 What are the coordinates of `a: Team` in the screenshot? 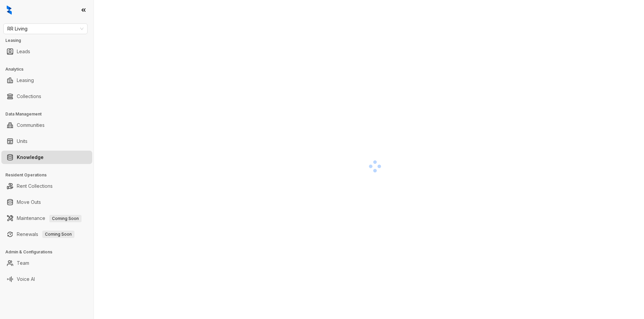 It's located at (23, 263).